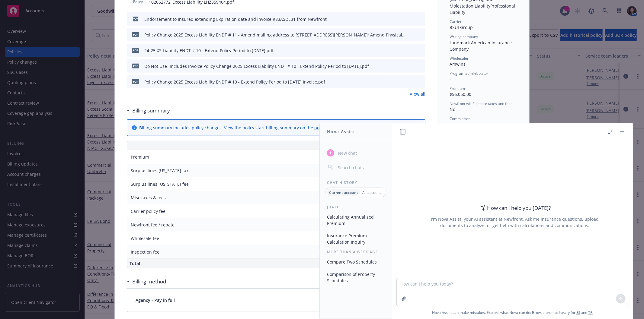 The image size is (644, 319). Describe the element at coordinates (145, 238) in the screenshot. I see `span: Wholesale fee` at that location.